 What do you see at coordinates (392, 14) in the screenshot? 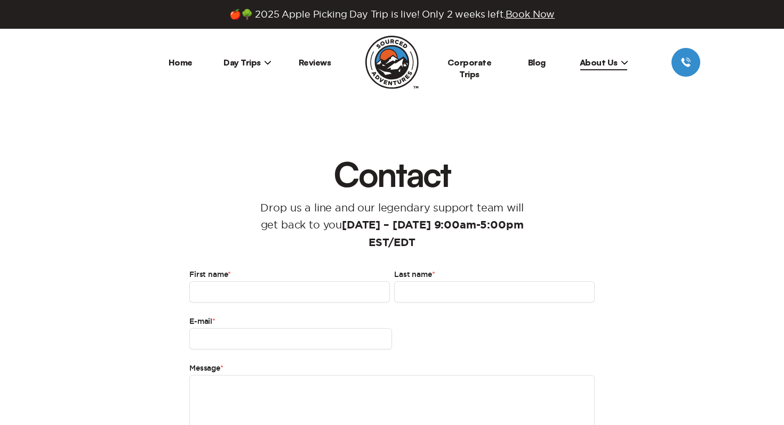
I see `span: 🍎🌳 2025 Apple Picking Day Trip is live! Only 2 weeks left.` at bounding box center [392, 14].